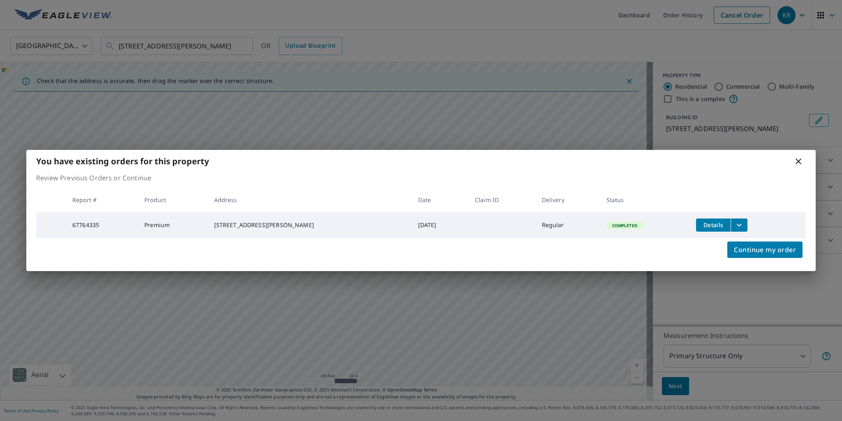  Describe the element at coordinates (625, 226) in the screenshot. I see `span: Completed` at that location.